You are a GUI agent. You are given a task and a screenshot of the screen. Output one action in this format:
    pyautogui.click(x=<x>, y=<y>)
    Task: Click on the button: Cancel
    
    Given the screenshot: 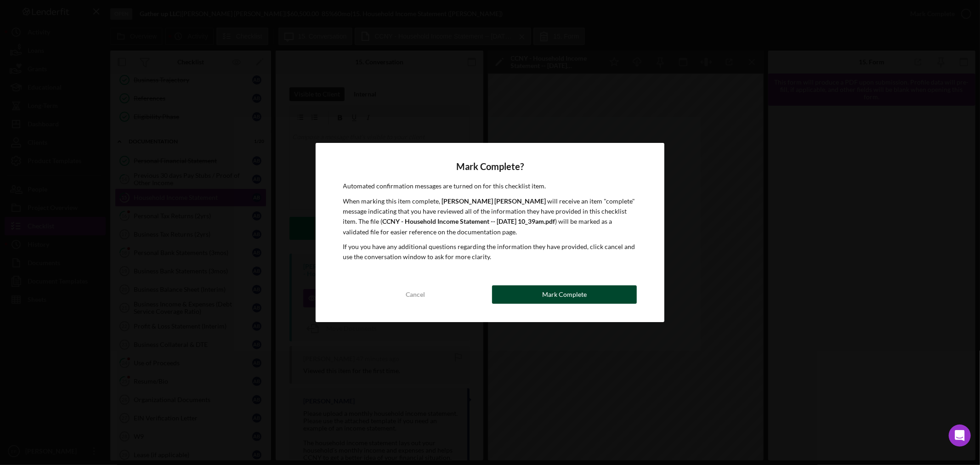 What is the action you would take?
    pyautogui.click(x=416, y=294)
    